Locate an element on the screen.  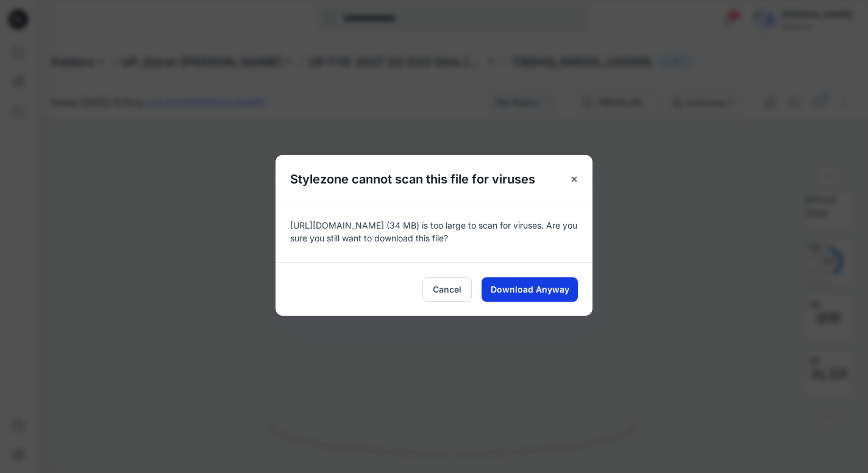
span: Download Anyway is located at coordinates (530, 289).